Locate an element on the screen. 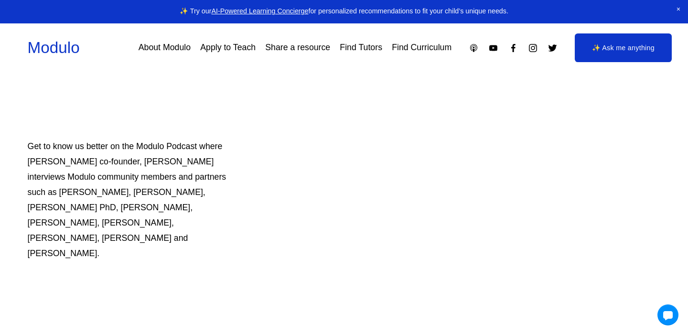 This screenshot has width=688, height=335. a: About Modulo is located at coordinates (164, 47).